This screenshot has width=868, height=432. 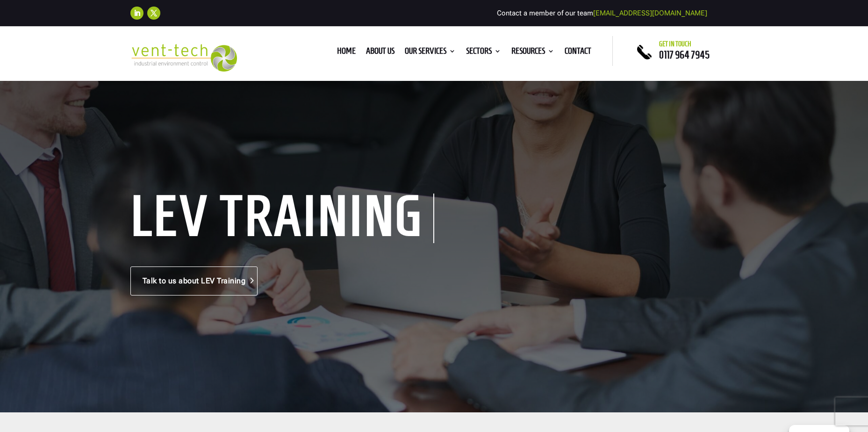 What do you see at coordinates (675, 44) in the screenshot?
I see `span: Get in touch` at bounding box center [675, 44].